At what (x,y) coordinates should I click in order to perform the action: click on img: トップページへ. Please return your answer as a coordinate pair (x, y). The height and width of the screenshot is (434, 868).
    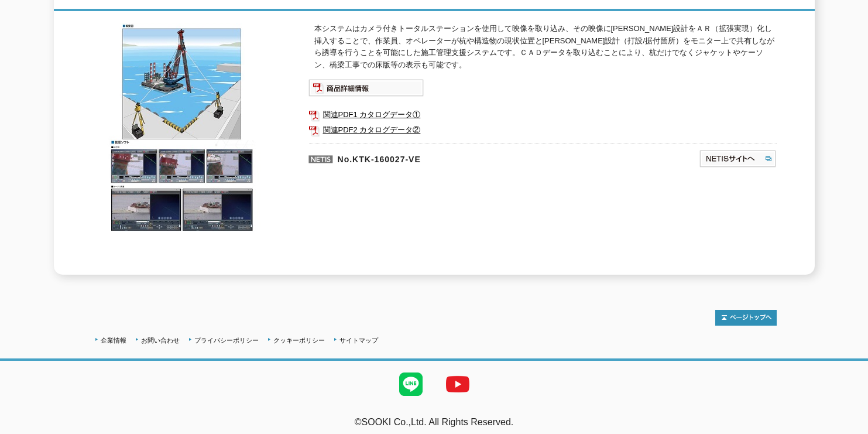
    Looking at the image, I should click on (746, 318).